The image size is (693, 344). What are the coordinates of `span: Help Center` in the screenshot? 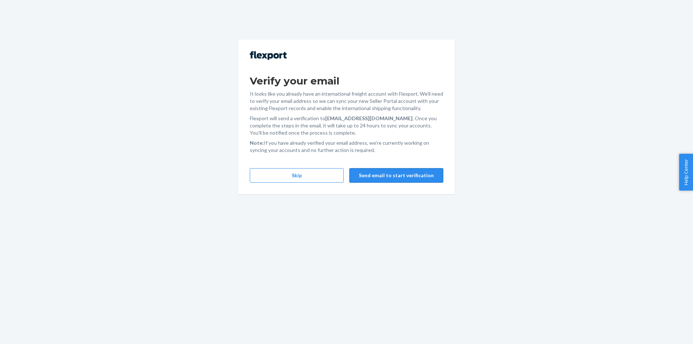 It's located at (686, 172).